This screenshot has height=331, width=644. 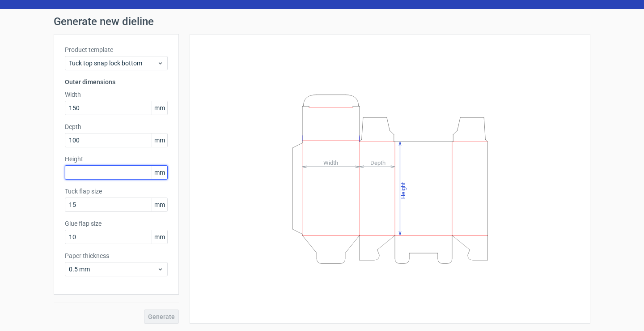 What do you see at coordinates (403, 190) in the screenshot?
I see `tspan: Height` at bounding box center [403, 190].